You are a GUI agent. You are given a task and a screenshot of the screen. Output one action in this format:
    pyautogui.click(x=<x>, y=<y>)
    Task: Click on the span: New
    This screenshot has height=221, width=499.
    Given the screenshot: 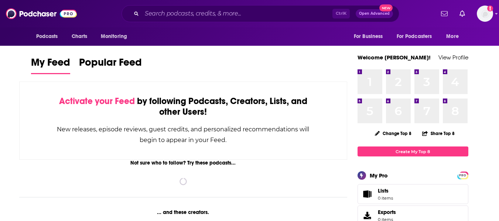 What is the action you would take?
    pyautogui.click(x=386, y=8)
    